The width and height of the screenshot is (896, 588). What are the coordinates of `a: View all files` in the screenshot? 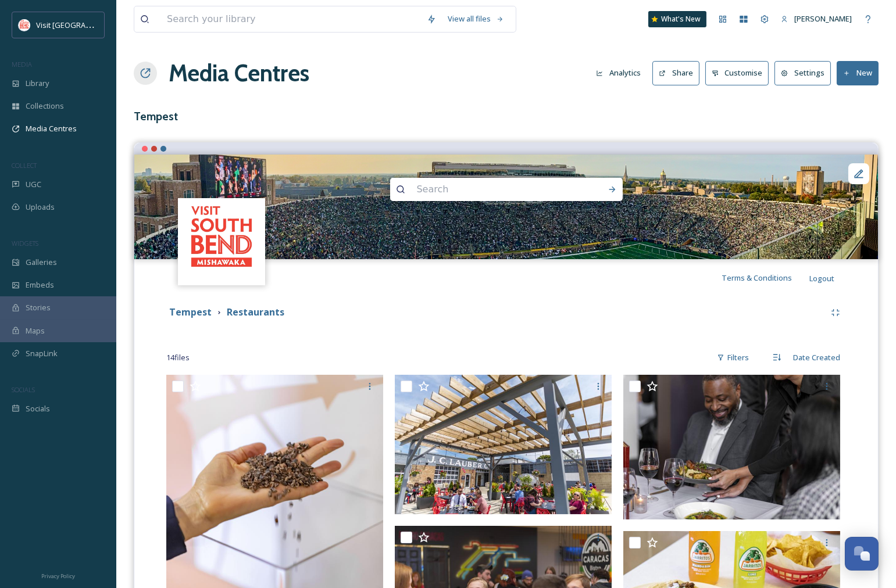 It's located at (476, 19).